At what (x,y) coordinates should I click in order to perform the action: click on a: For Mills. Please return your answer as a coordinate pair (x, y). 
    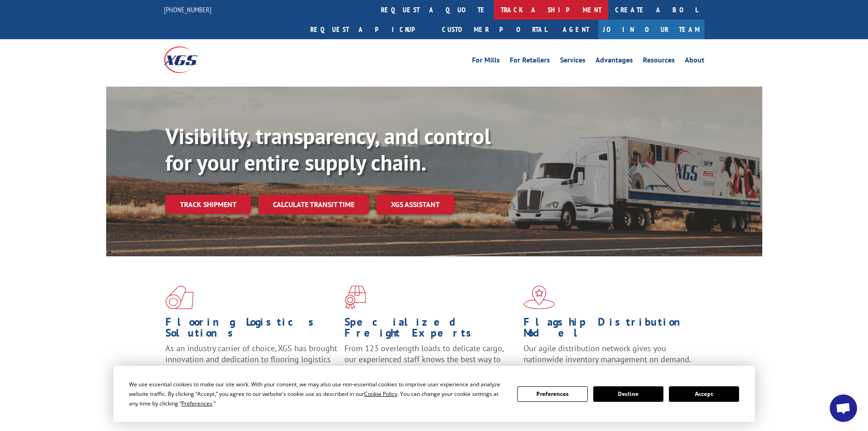
    Looking at the image, I should click on (486, 61).